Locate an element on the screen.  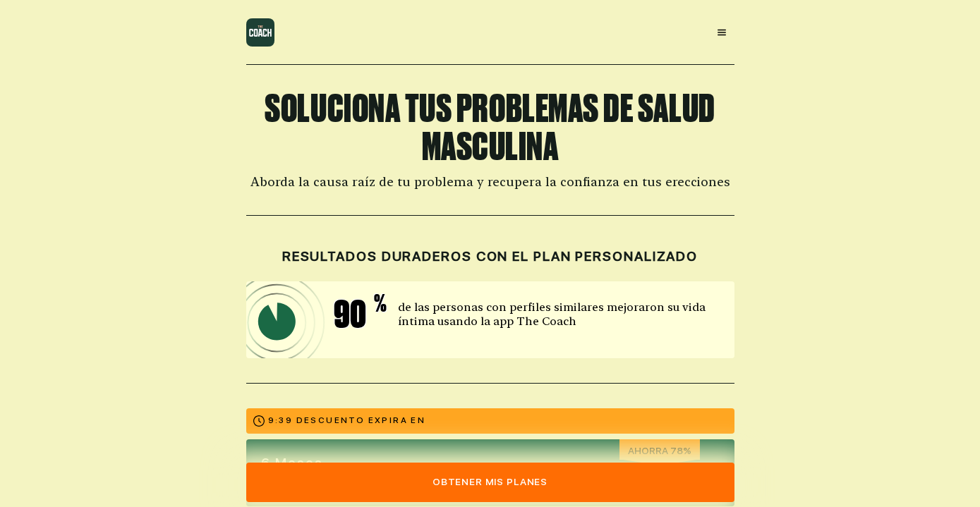
h2: Aborda la causa raíz de tu problema y recupera la confianza en tus erecciones is located at coordinates (490, 182).